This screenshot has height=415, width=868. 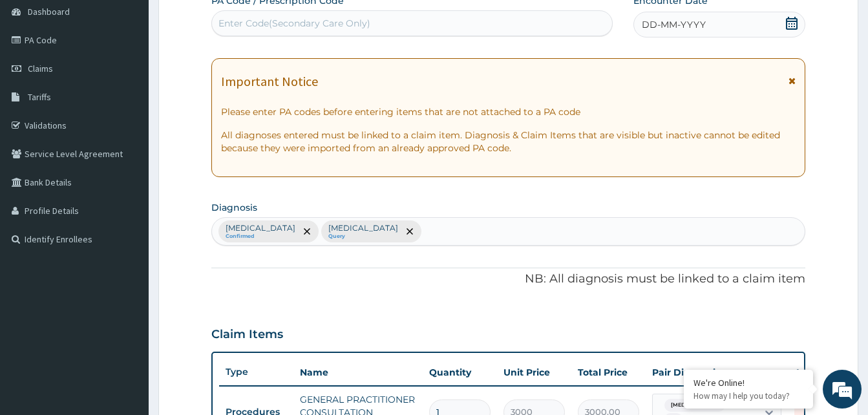 What do you see at coordinates (256, 372) in the screenshot?
I see `th: Type` at bounding box center [256, 372].